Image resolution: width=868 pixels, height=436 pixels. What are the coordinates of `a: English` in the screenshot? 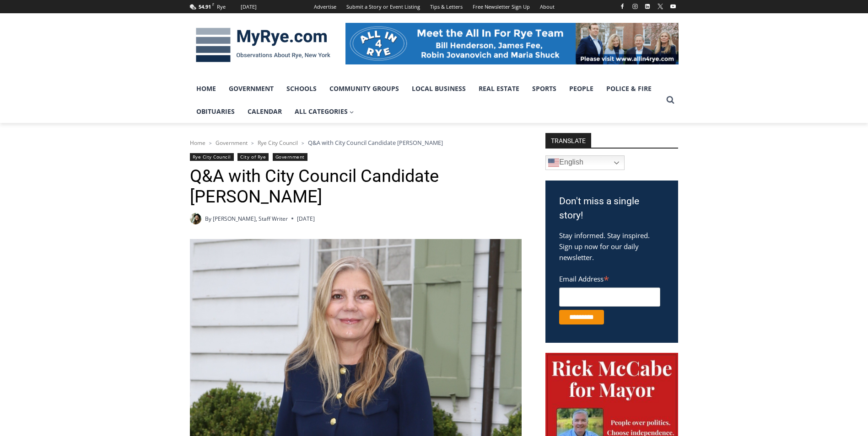 It's located at (585, 163).